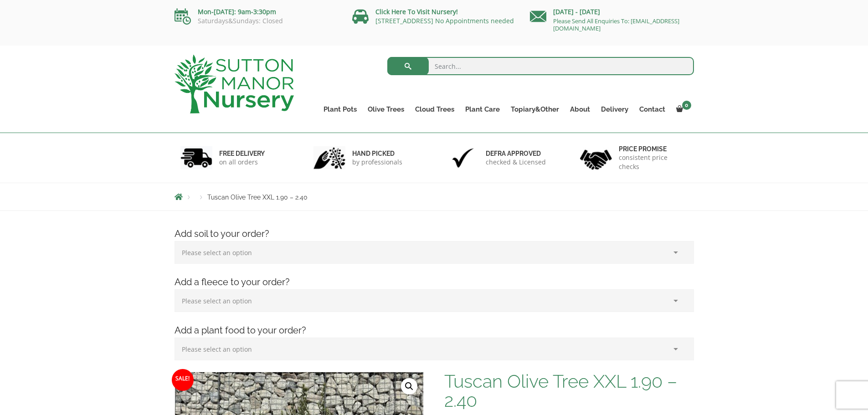 The height and width of the screenshot is (415, 868). I want to click on h4: Add soil to your order?, so click(434, 234).